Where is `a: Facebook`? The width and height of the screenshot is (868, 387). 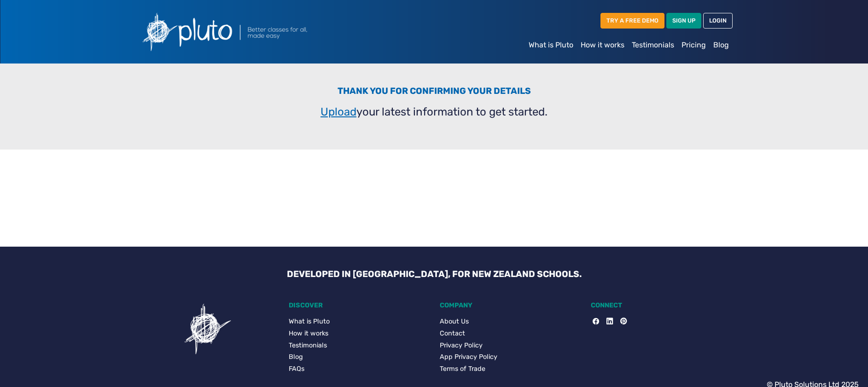 a: Facebook is located at coordinates (596, 322).